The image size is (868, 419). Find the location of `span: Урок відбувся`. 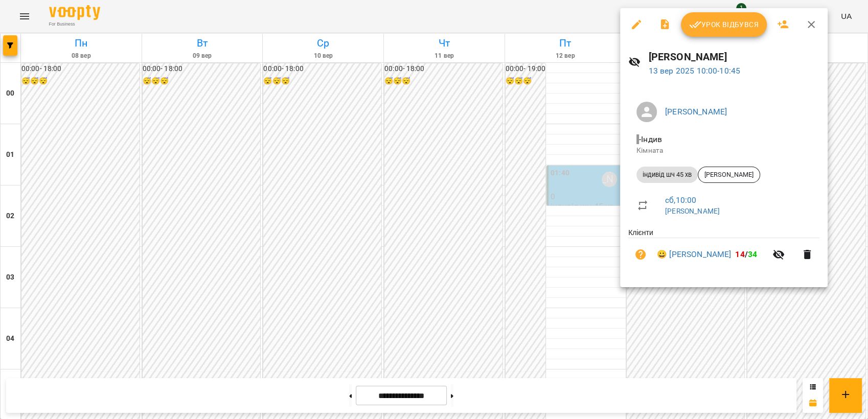

span: Урок відбувся is located at coordinates (724, 25).